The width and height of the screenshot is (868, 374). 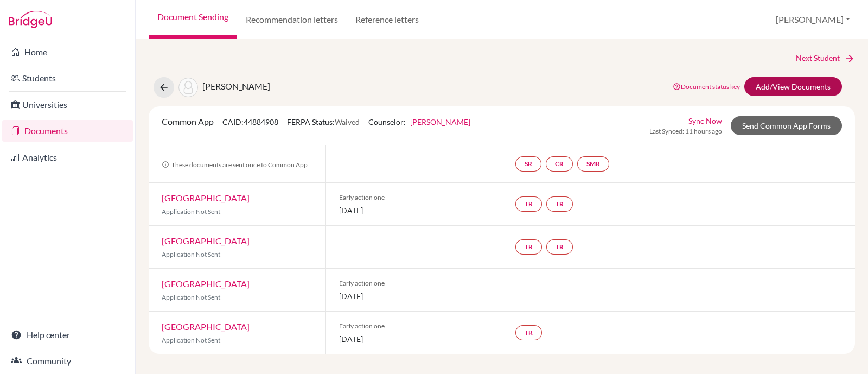 I want to click on span: These documents are sent once to Common App, so click(x=235, y=164).